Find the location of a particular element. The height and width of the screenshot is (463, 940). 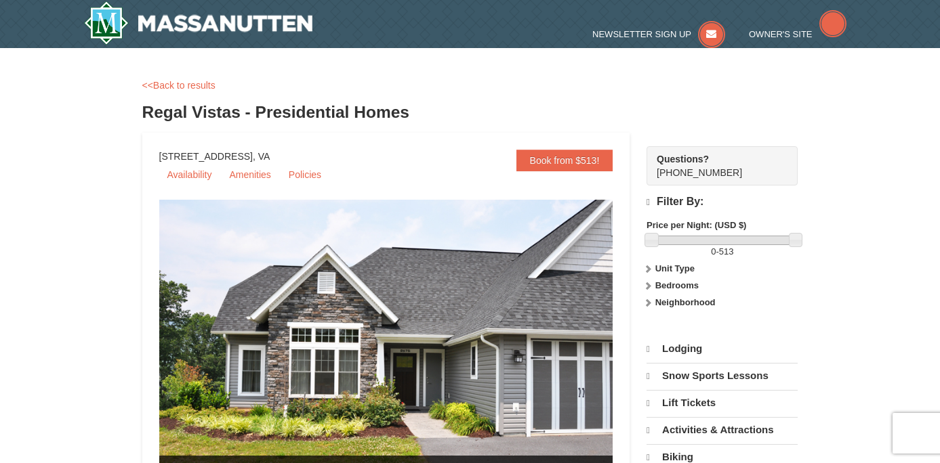

span: Newsletter Sign Up is located at coordinates (642, 34).